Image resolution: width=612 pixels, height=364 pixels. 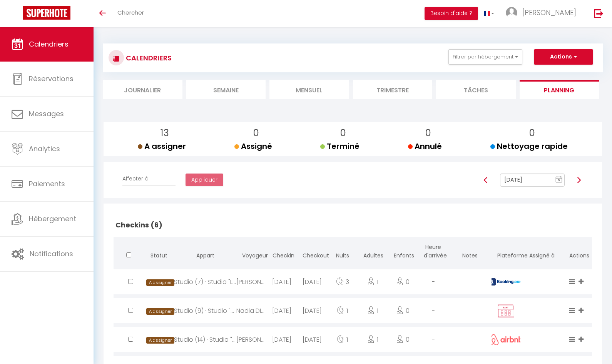 I want to click on span: Assigné, so click(x=253, y=146).